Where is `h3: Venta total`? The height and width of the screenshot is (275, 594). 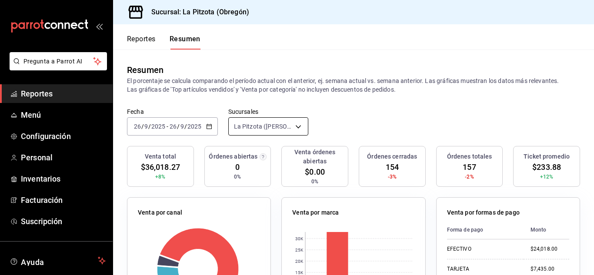 h3: Venta total is located at coordinates (161, 157).